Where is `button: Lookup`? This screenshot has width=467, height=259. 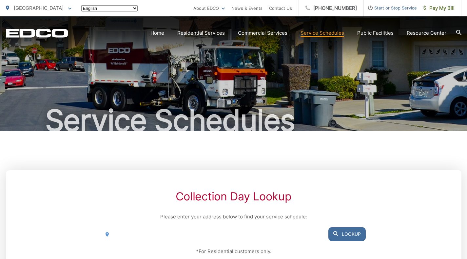
button: Lookup is located at coordinates (347, 234).